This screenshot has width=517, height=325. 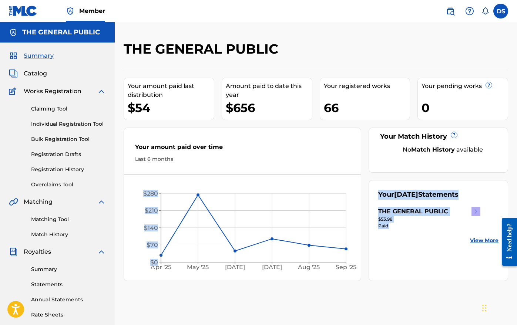 I want to click on div: Need help?, so click(x=13, y=25).